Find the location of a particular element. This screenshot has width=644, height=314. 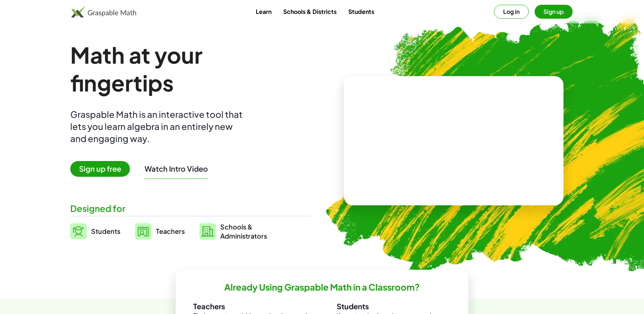

span: Teachers is located at coordinates (170, 231).